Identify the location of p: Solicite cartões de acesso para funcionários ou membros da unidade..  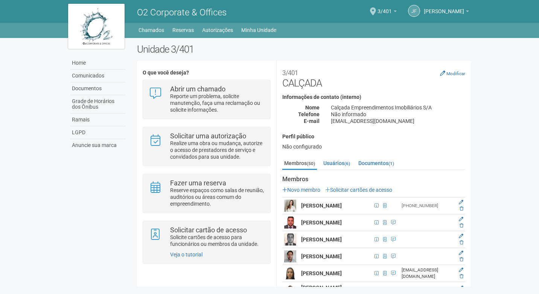
(217, 241).